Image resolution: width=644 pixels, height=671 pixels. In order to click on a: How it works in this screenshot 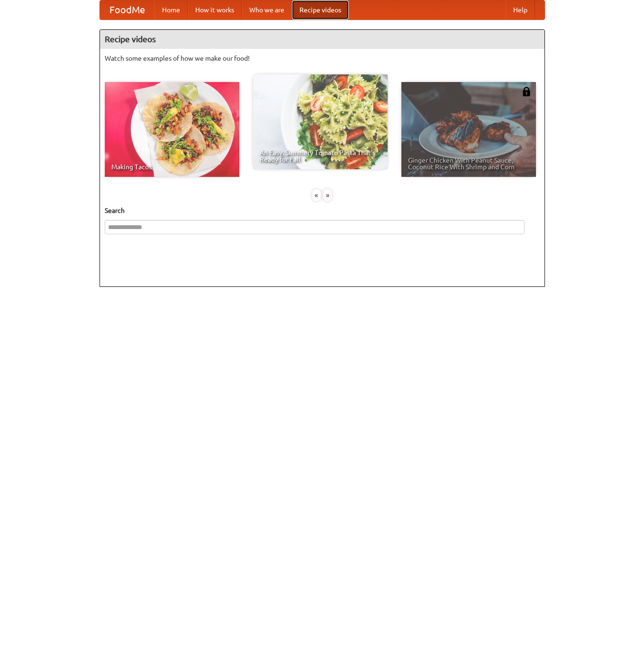, I will do `click(215, 10)`.